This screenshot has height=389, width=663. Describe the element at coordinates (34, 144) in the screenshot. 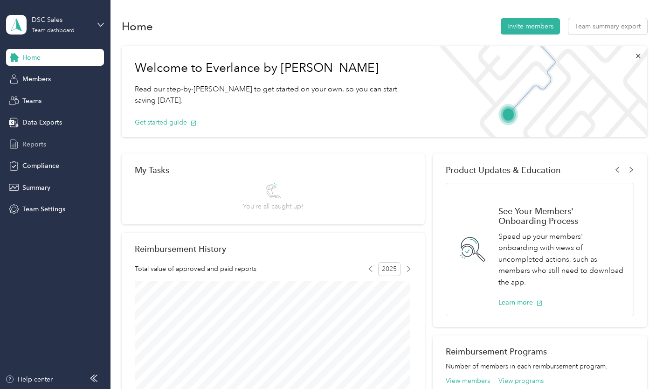

I see `span: Reports` at that location.